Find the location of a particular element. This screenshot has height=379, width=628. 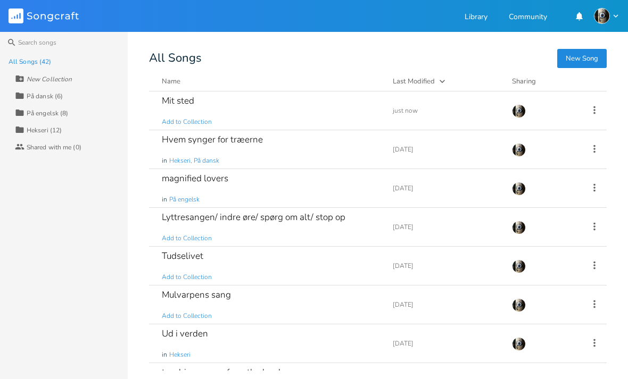

div: New Collection is located at coordinates (49, 79).